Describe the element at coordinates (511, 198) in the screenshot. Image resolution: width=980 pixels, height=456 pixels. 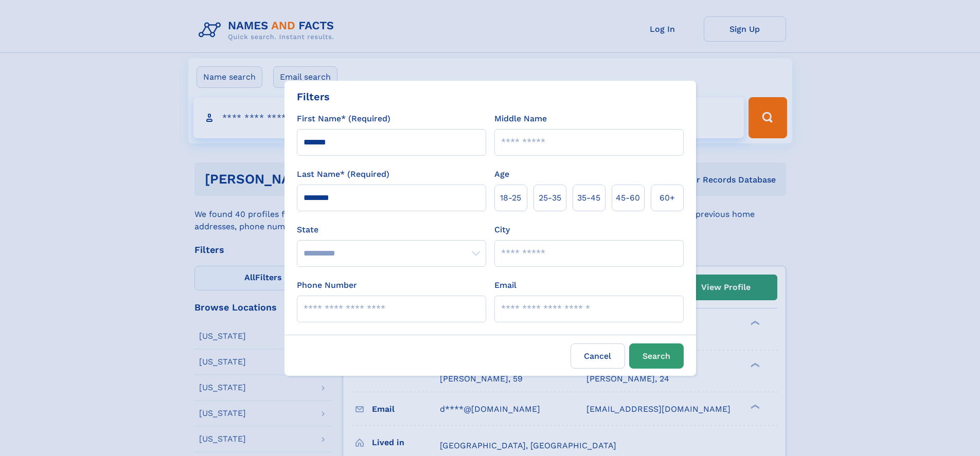
I see `span: 18‑25` at that location.